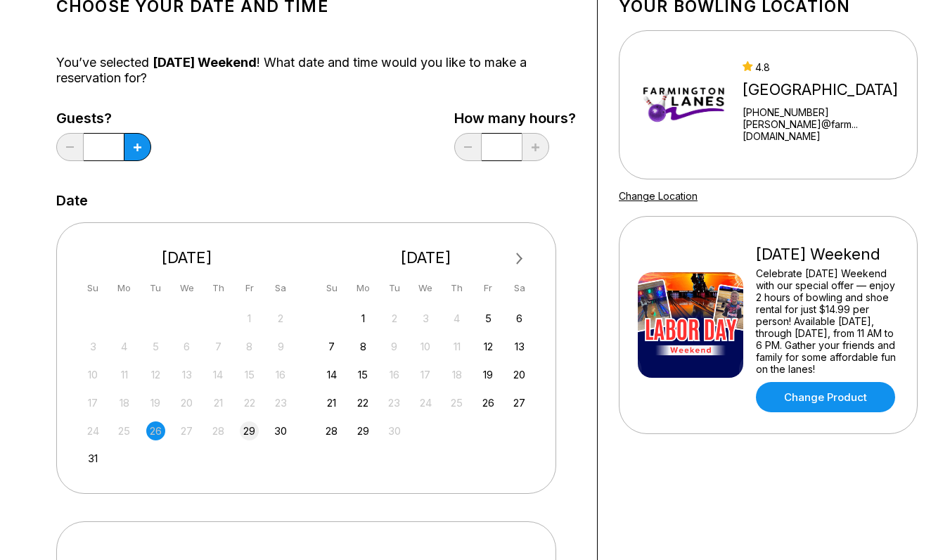 This screenshot has height=560, width=931. Describe the element at coordinates (218, 402) in the screenshot. I see `div: Not available Thursday, August 21st, 2025` at that location.